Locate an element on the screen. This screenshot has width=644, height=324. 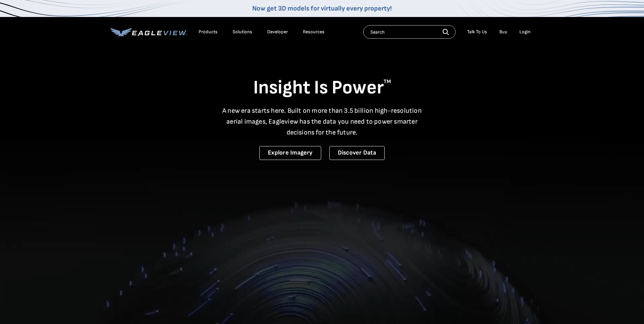
input: Search is located at coordinates (410, 32).